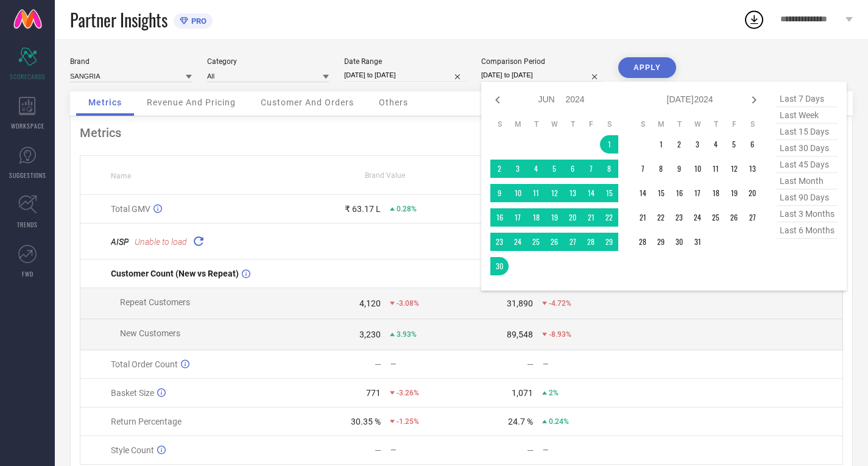 This screenshot has height=466, width=868. Describe the element at coordinates (119, 241) in the screenshot. I see `span: AISP` at that location.